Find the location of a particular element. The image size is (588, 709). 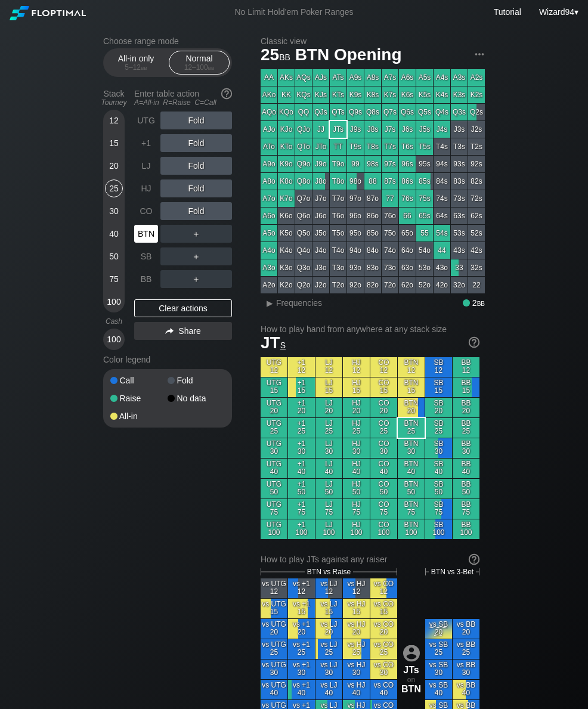

div: BB 40 is located at coordinates (465, 468).